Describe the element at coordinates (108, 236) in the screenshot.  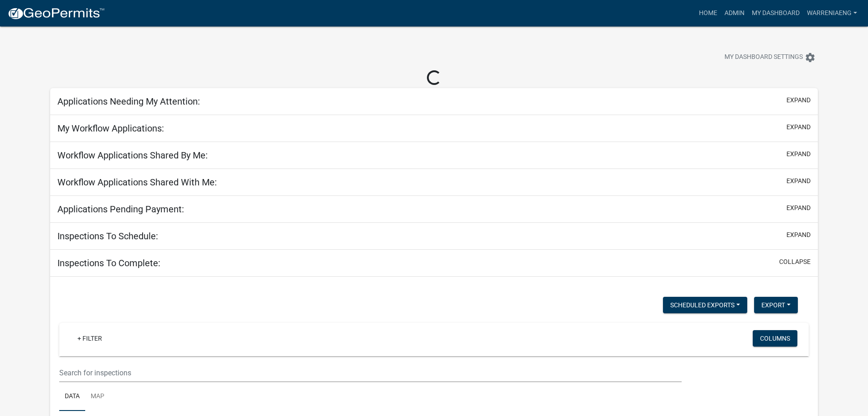
I see `h5: Inspections To Schedule:` at that location.